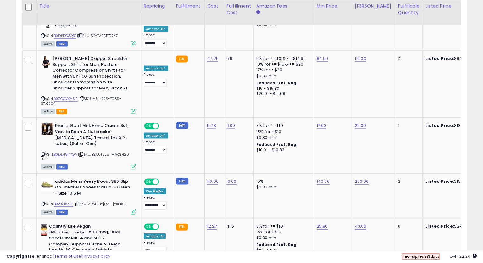 The height and width of the screenshot is (263, 483). Describe the element at coordinates (452, 126) in the screenshot. I see `div: $18.75` at that location.